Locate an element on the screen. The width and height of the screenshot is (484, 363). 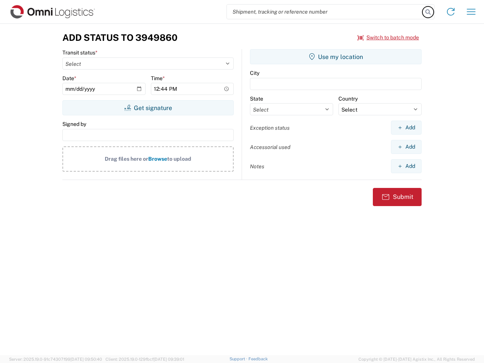
span: Drag files here or is located at coordinates (126, 159).